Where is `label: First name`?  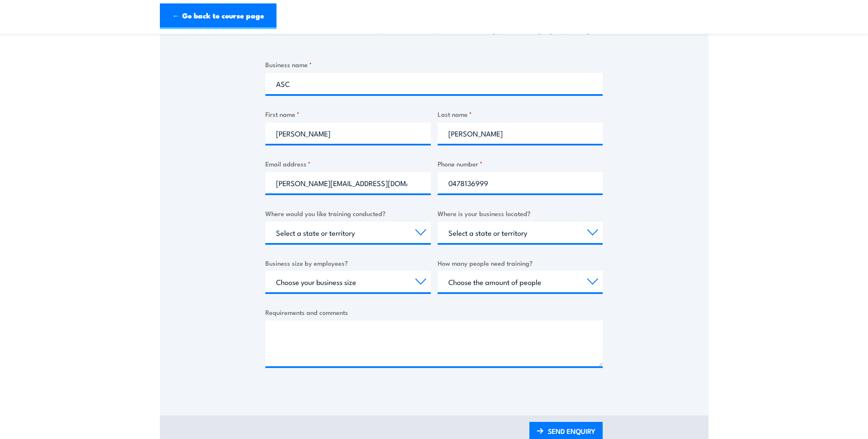 label: First name is located at coordinates (348, 114).